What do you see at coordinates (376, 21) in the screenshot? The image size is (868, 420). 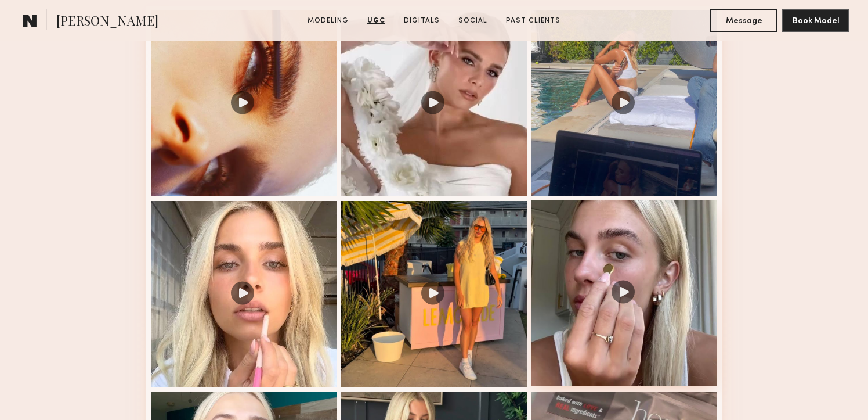 I see `a: UGC` at bounding box center [376, 21].